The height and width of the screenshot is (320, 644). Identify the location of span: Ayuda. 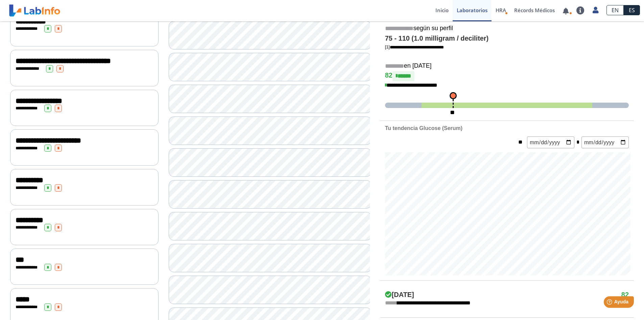
(37, 8).